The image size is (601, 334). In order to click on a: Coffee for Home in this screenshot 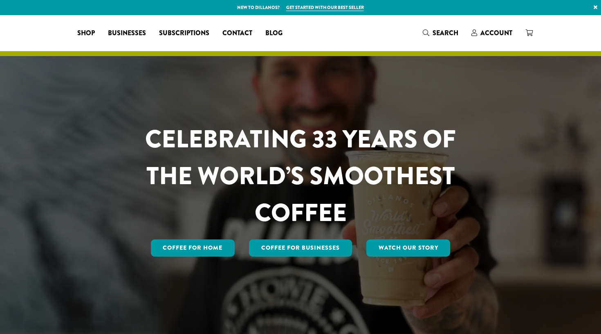, I will do `click(193, 248)`.